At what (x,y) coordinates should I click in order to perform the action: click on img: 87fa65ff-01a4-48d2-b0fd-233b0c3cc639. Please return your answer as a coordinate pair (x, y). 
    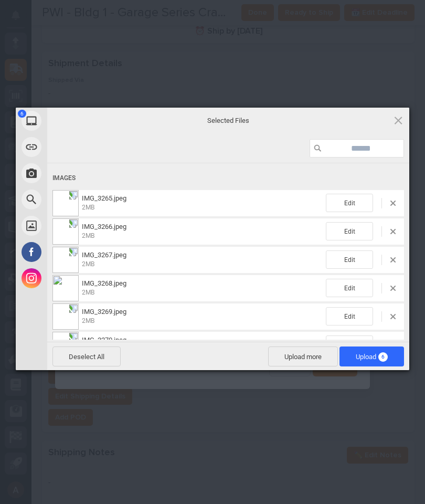
    Looking at the image, I should click on (66, 203).